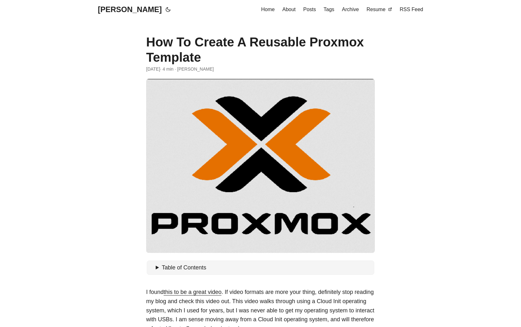 The height and width of the screenshot is (327, 521). What do you see at coordinates (264, 267) in the screenshot?
I see `summary: Table of Contents` at bounding box center [264, 267].